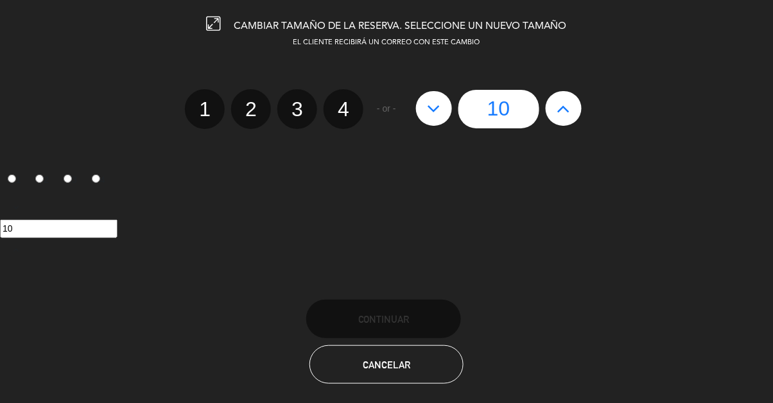 The height and width of the screenshot is (403, 773). What do you see at coordinates (67, 178) in the screenshot?
I see `input: 3` at bounding box center [67, 178].